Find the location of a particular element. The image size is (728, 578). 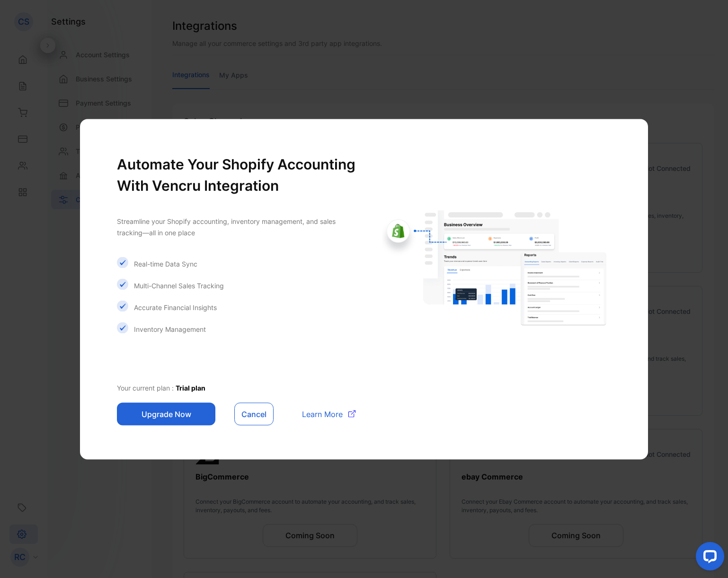

span: Trial plan is located at coordinates (191, 388).